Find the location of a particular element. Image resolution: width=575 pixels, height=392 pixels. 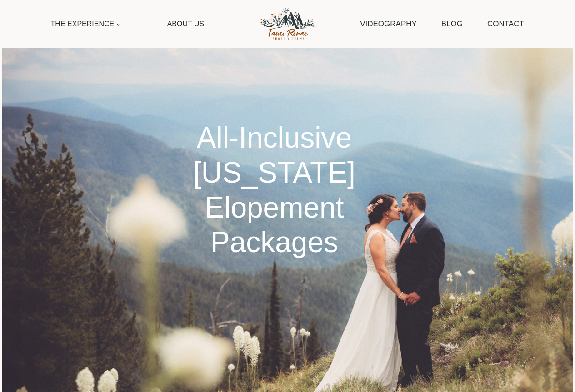

span: The Experience is located at coordinates (86, 24).